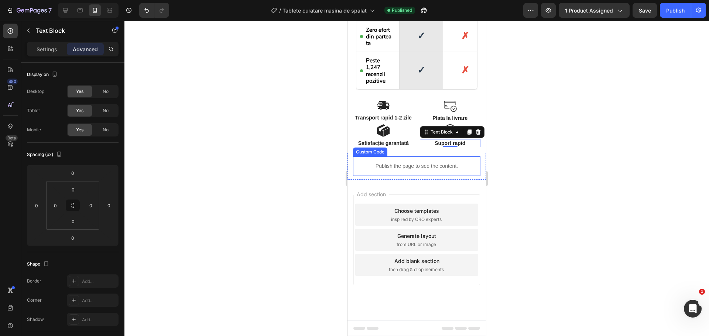 This screenshot has width=709, height=336. Describe the element at coordinates (47, 49) in the screenshot. I see `p: Settings` at that location.